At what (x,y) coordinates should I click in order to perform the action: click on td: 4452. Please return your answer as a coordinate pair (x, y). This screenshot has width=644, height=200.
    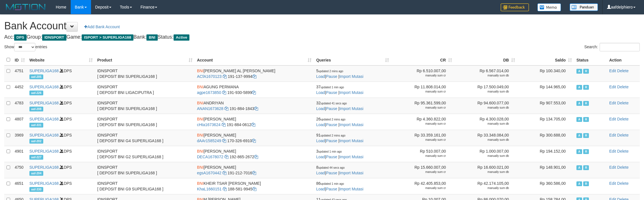
    Looking at the image, I should click on (20, 89).